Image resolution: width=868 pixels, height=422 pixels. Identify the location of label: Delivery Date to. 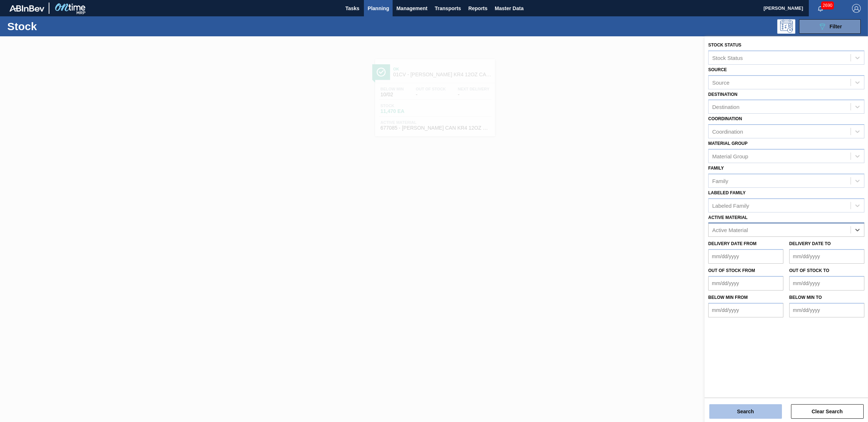
(810, 244).